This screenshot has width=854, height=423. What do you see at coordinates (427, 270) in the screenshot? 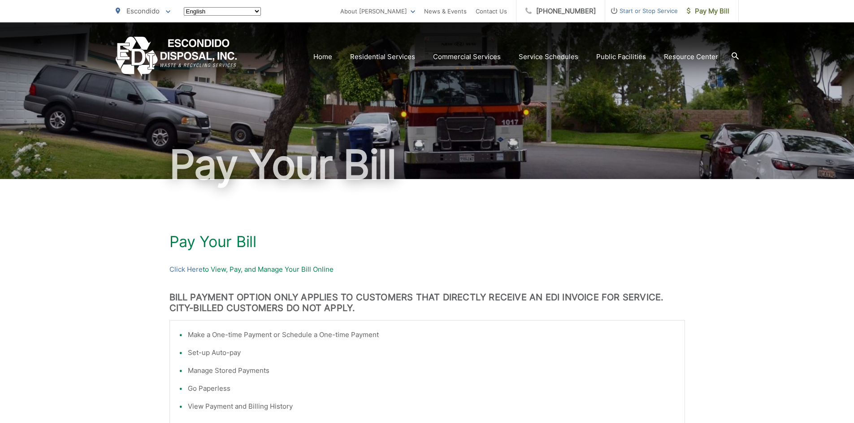
I see `p: to View, Pay, and Manage Your Bill Online` at bounding box center [427, 270].